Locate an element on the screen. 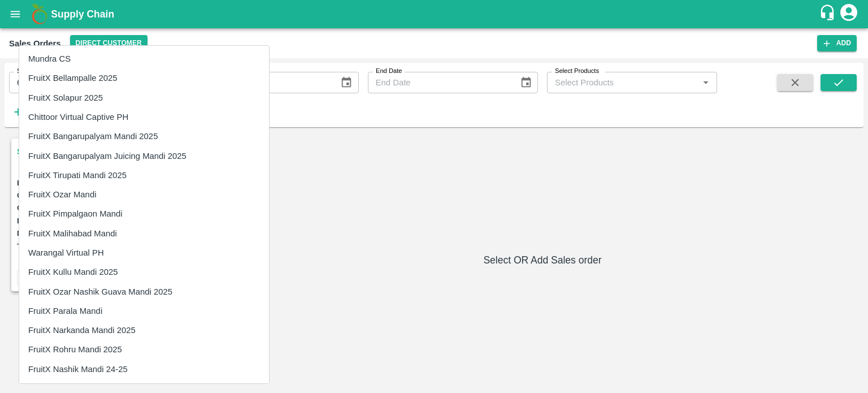 Image resolution: width=868 pixels, height=393 pixels. li: FruitX Malihabad Mandi is located at coordinates (144, 234).